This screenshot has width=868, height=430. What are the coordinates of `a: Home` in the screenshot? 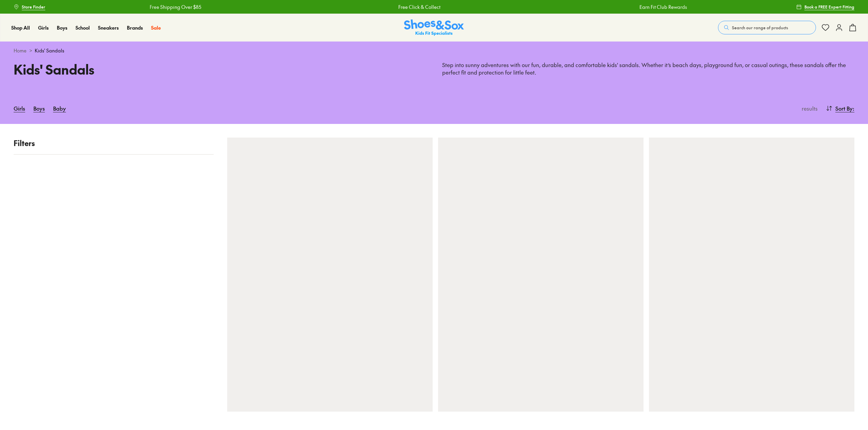 It's located at (20, 51).